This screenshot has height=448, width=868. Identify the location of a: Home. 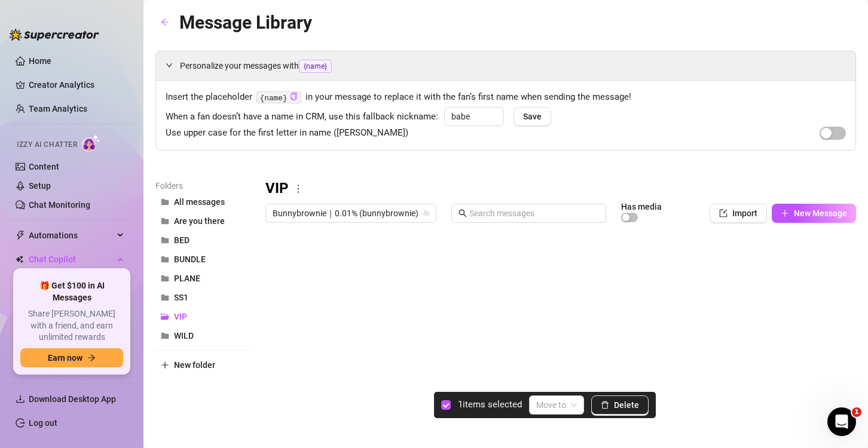
(40, 61).